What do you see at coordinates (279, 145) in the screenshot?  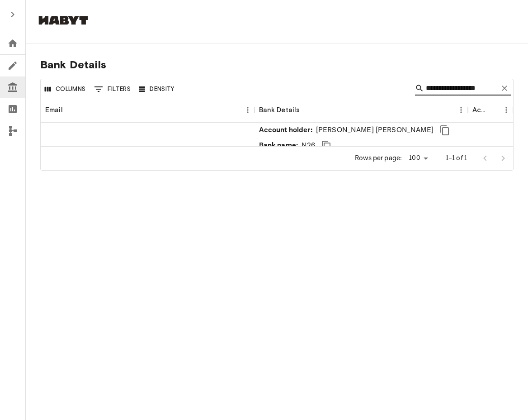 I see `p: Bank name:` at bounding box center [279, 145].